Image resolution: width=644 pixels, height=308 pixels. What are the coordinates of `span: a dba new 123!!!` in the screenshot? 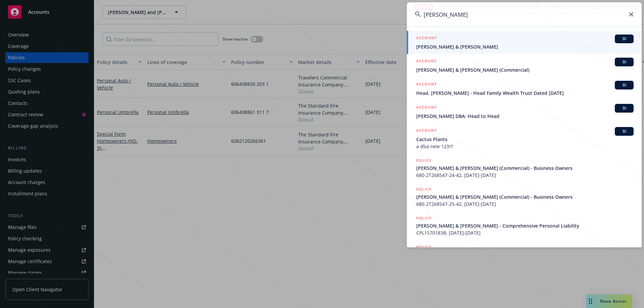 It's located at (525, 146).